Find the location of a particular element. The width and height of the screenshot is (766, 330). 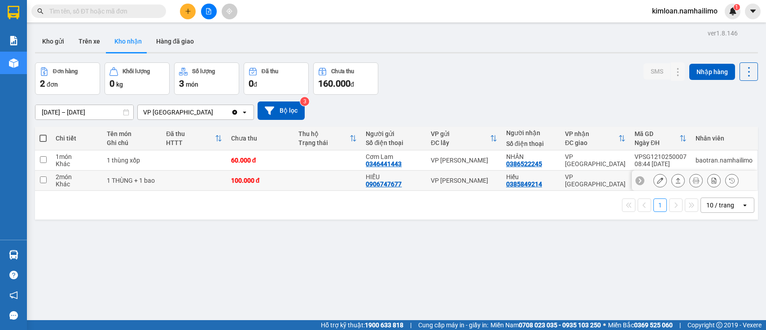

div: Tên món is located at coordinates (132, 134).